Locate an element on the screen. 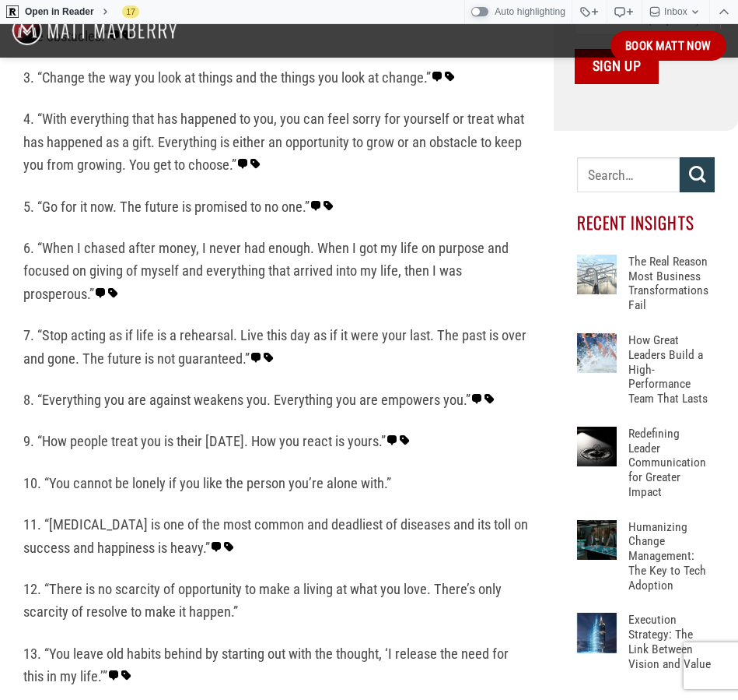  rw-highlight: 5. “Go for it now. The future is promised to no one.” is located at coordinates (179, 206).